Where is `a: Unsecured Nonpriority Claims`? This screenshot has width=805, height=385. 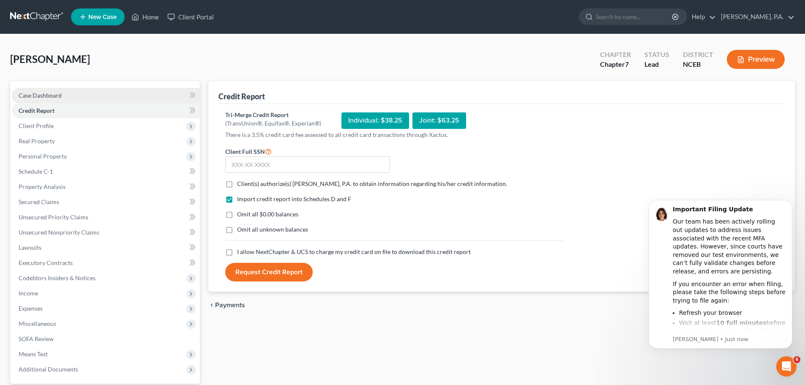 a: Unsecured Nonpriority Claims is located at coordinates (106, 233).